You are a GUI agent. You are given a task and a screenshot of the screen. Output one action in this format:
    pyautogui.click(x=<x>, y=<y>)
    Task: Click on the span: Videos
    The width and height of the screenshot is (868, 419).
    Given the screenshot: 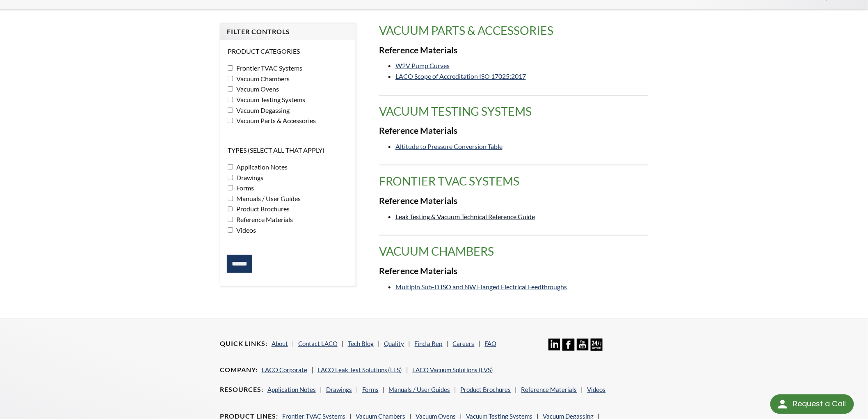 What is the action you would take?
    pyautogui.click(x=245, y=230)
    